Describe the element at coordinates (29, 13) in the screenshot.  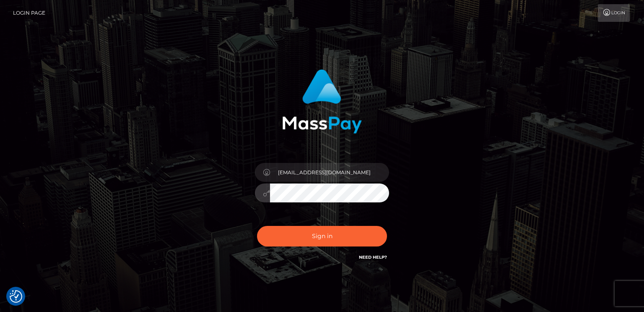
I see `a: Login Page` at that location.